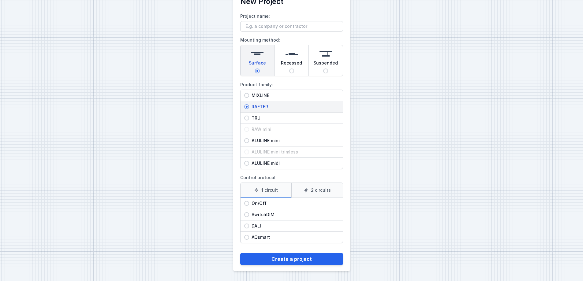  What do you see at coordinates (266, 190) in the screenshot?
I see `label: 1 circuit` at bounding box center [266, 190].